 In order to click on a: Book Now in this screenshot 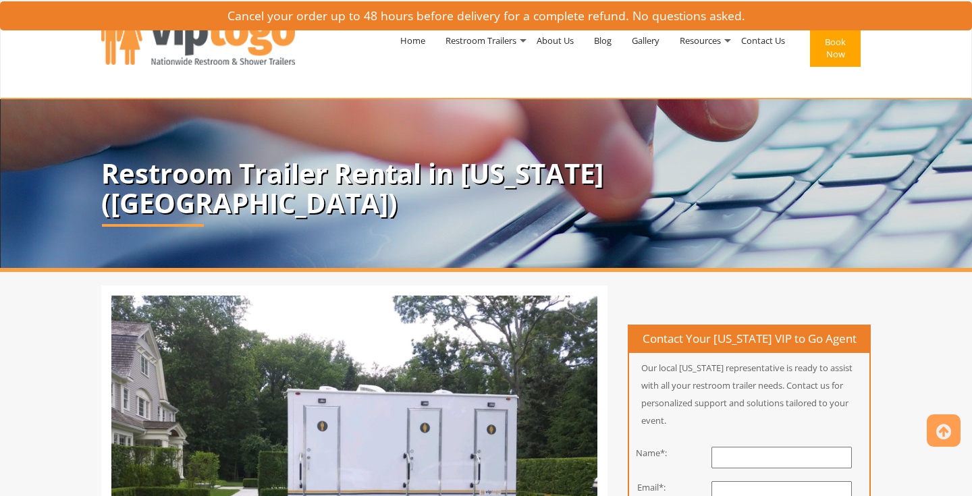, I will do `click(833, 51)`.